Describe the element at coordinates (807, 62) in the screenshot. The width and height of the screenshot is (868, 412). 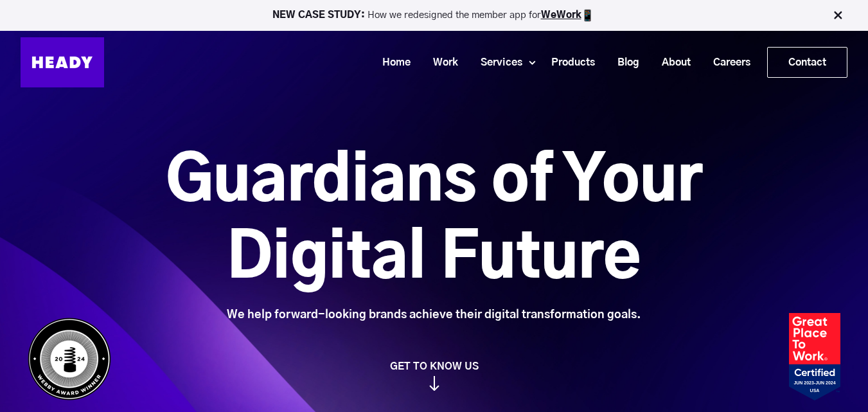
I see `a: Contact` at that location.